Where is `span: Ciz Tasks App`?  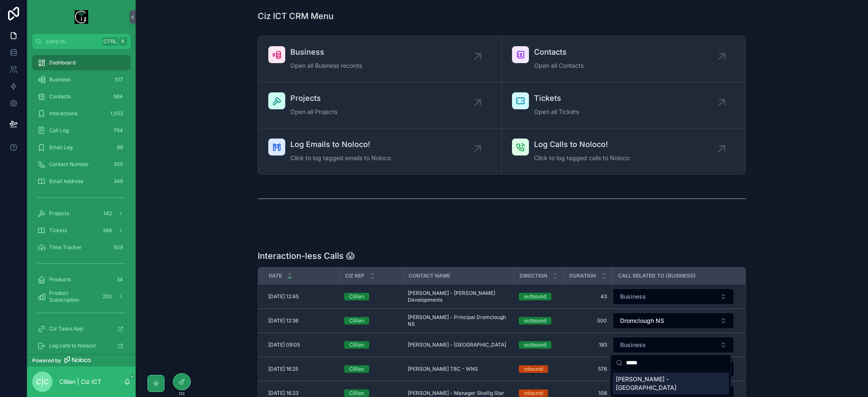
span: Ciz Tasks App is located at coordinates (66, 329).